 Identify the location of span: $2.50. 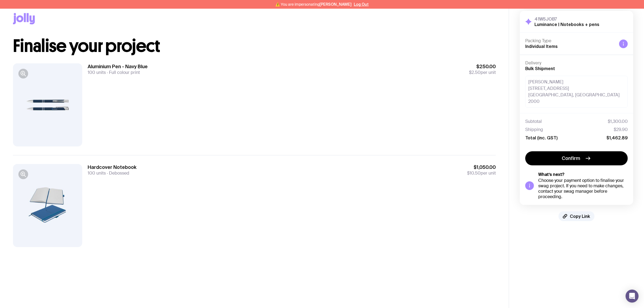
(475, 72).